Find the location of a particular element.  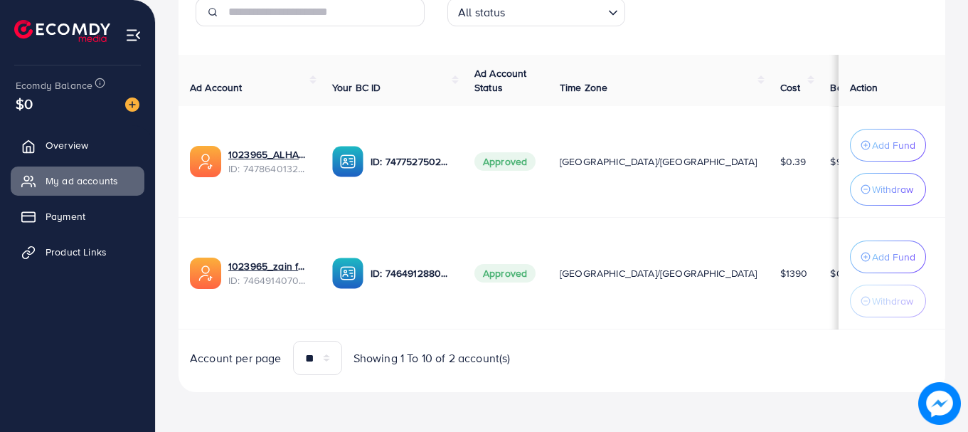

div: <span class='underline'>1023965_zain faysal fabrics_1738060760503</span></br>7464914070018473985 is located at coordinates (269, 273).